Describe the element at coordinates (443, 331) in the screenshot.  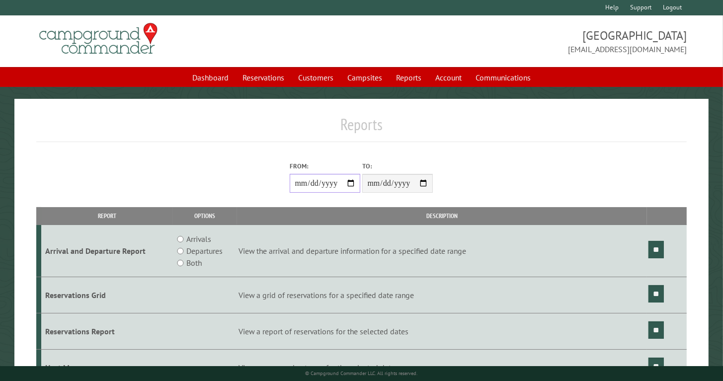
I see `td: View a report of reservations for the selected dates` at that location.